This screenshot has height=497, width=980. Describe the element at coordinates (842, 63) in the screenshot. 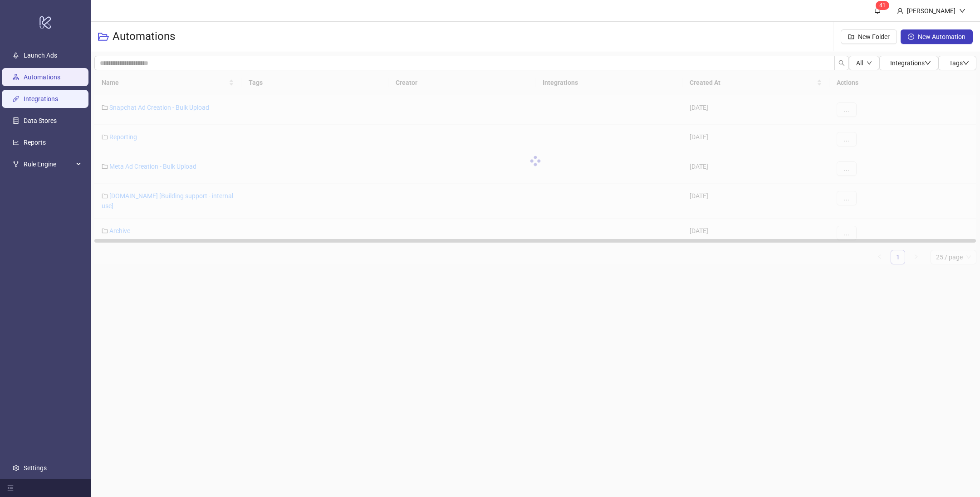

I see `span: search` at that location.